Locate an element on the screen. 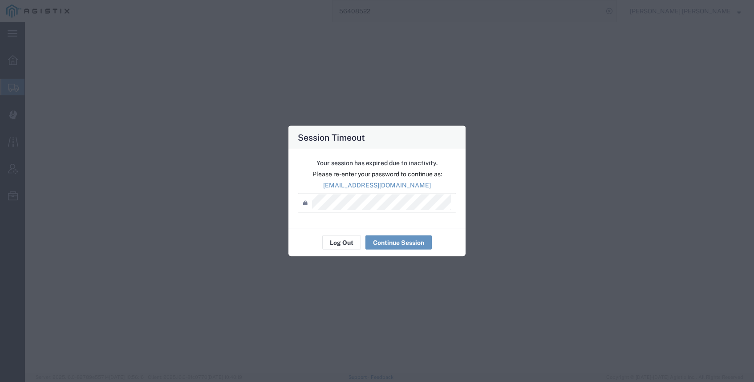  p: Your session has expired due to inactivity. is located at coordinates (377, 163).